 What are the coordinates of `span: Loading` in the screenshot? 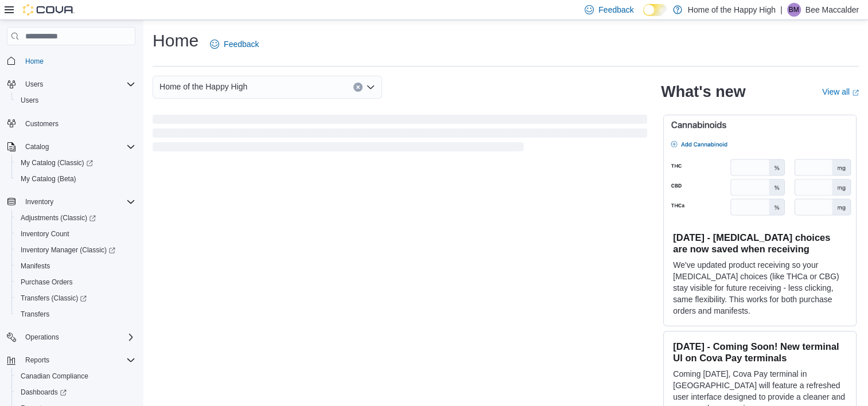 It's located at (400, 136).